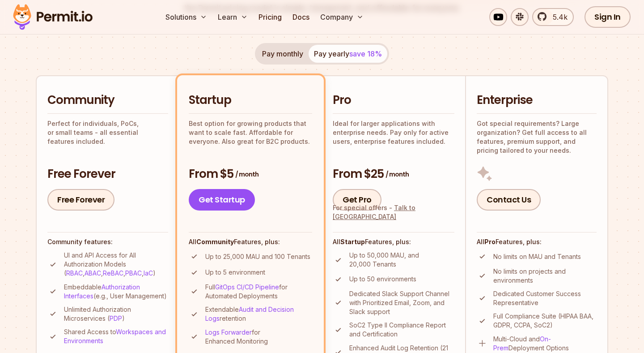  I want to click on strong: Community, so click(215, 242).